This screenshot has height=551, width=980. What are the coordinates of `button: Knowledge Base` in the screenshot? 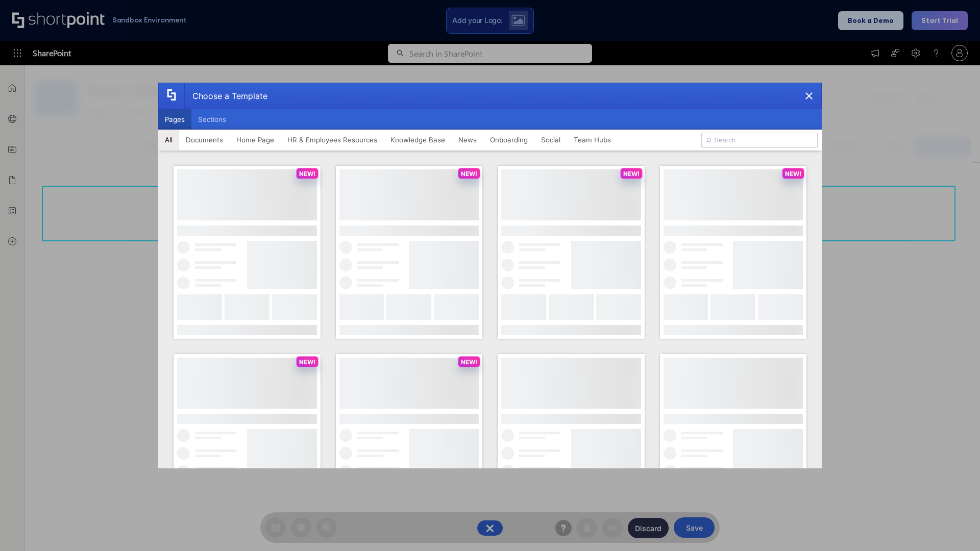 It's located at (417, 140).